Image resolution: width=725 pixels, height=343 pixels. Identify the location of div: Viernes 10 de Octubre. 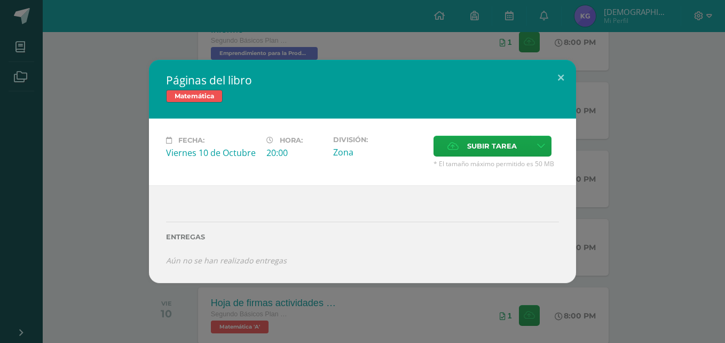
(212, 153).